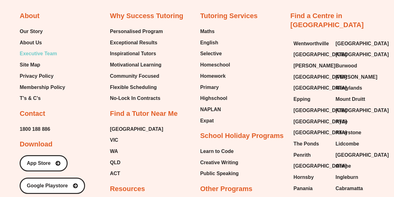 The height and width of the screenshot is (197, 394). What do you see at coordinates (341, 122) in the screenshot?
I see `span: Ryde` at bounding box center [341, 122].